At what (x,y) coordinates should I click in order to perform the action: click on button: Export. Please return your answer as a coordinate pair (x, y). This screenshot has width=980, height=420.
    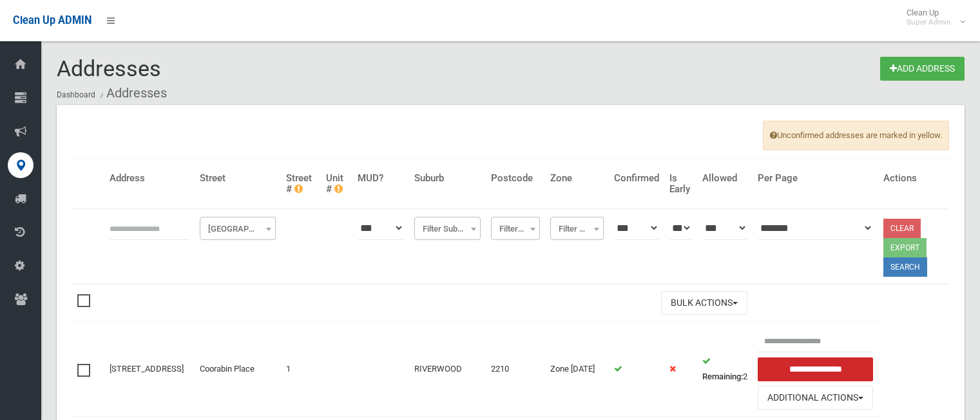
    Looking at the image, I should click on (904, 248).